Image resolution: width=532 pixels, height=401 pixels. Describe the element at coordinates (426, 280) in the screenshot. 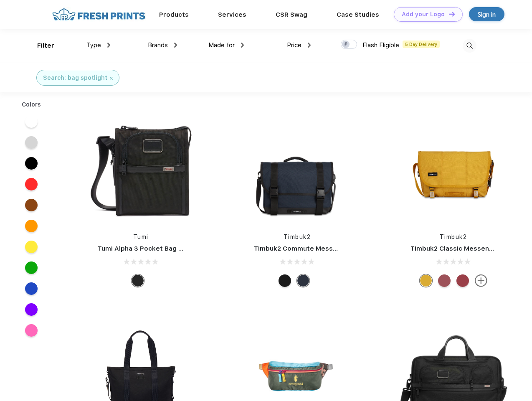

I see `div: Eco Amber` at that location.